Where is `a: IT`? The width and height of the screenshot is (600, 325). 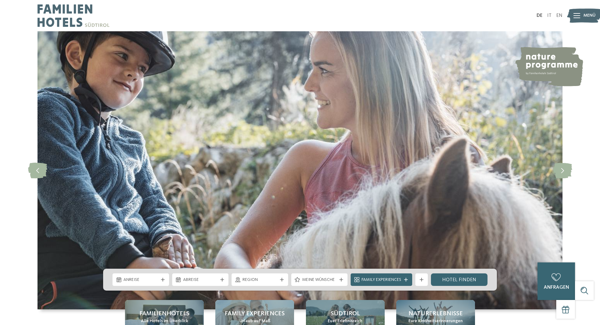
a: IT is located at coordinates (549, 16).